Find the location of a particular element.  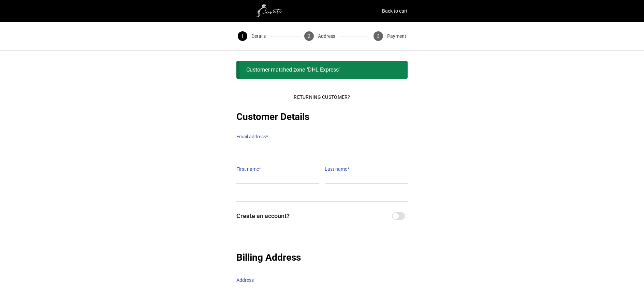

img: white1.png is located at coordinates (271, 11).